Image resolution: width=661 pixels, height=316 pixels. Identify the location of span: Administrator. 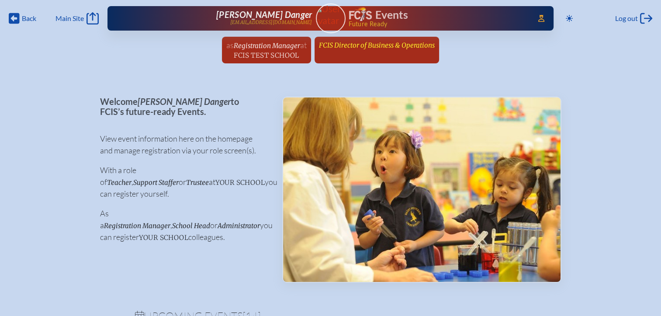
(239, 225).